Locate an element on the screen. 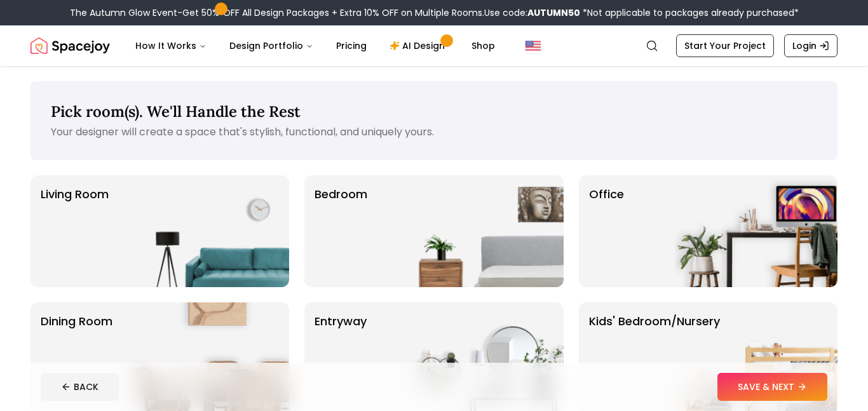 Image resolution: width=868 pixels, height=411 pixels. div: The Autumn Glow Event-Get 50% OFF All Design Packages + Extra 10% OFF on Multiple Rooms. is located at coordinates (434, 13).